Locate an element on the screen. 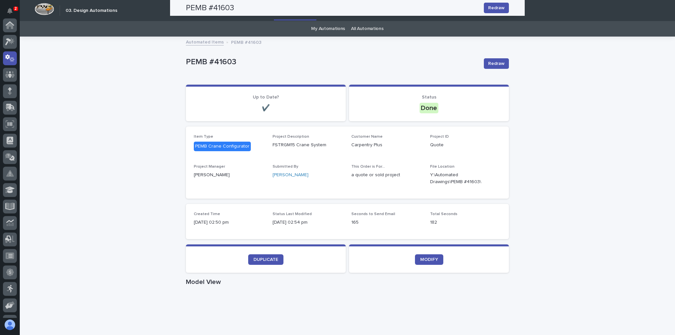 This screenshot has width=675, height=335. a: Automated Items is located at coordinates (205, 42).